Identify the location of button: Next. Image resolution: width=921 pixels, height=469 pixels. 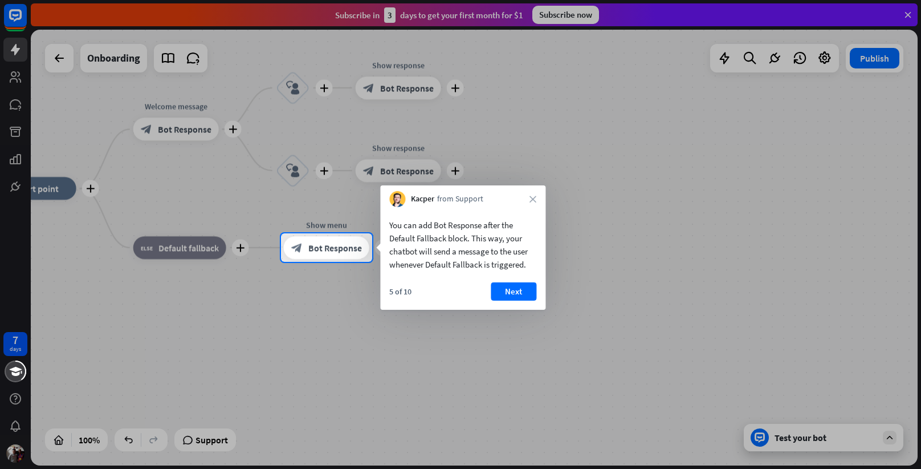
(514, 291).